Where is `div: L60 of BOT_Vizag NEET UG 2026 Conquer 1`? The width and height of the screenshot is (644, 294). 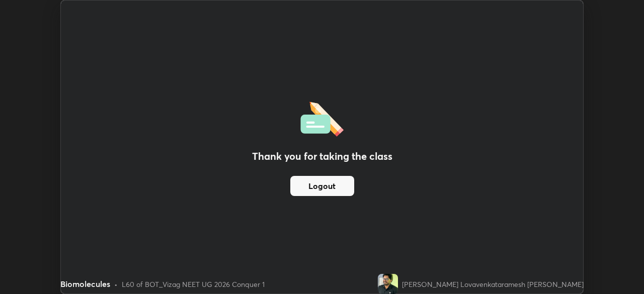
div: L60 of BOT_Vizag NEET UG 2026 Conquer 1 is located at coordinates (193, 284).